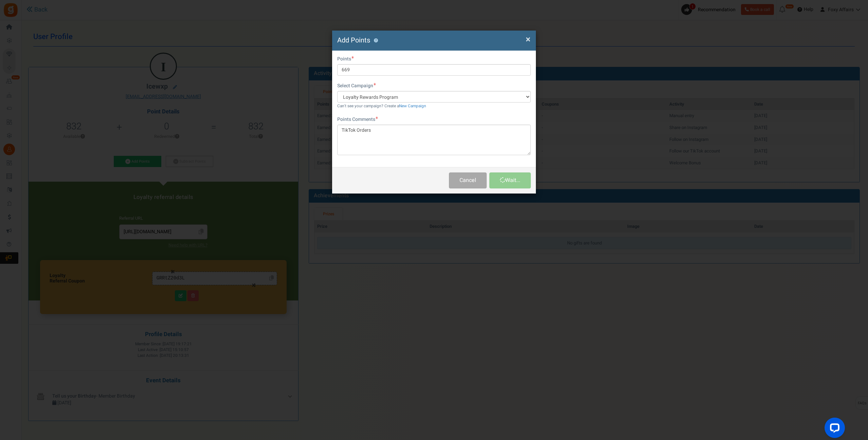  What do you see at coordinates (358, 119) in the screenshot?
I see `label: Points Comments` at bounding box center [358, 119].